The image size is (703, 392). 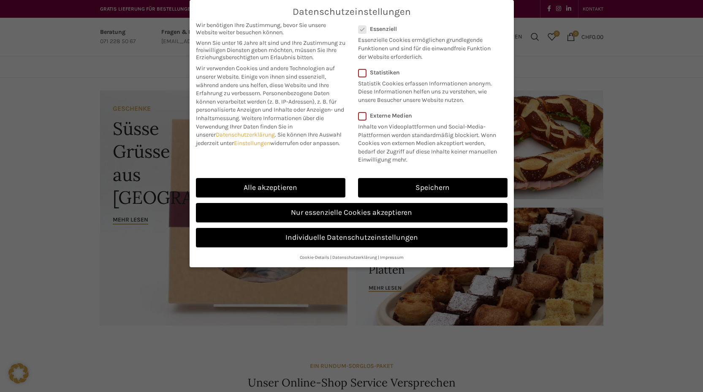 I want to click on span: Personenbezogene Daten können verarbeitet werden (z. B. IP-Adressen), z. B. für personalisierte A..., so click(x=270, y=106).